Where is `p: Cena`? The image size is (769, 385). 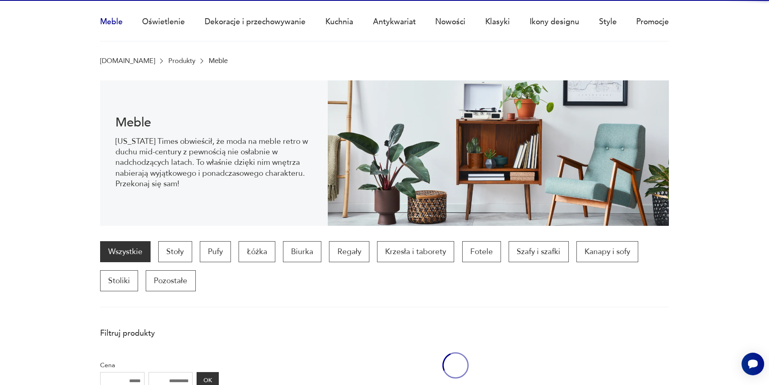
p: Cena is located at coordinates (159, 365).